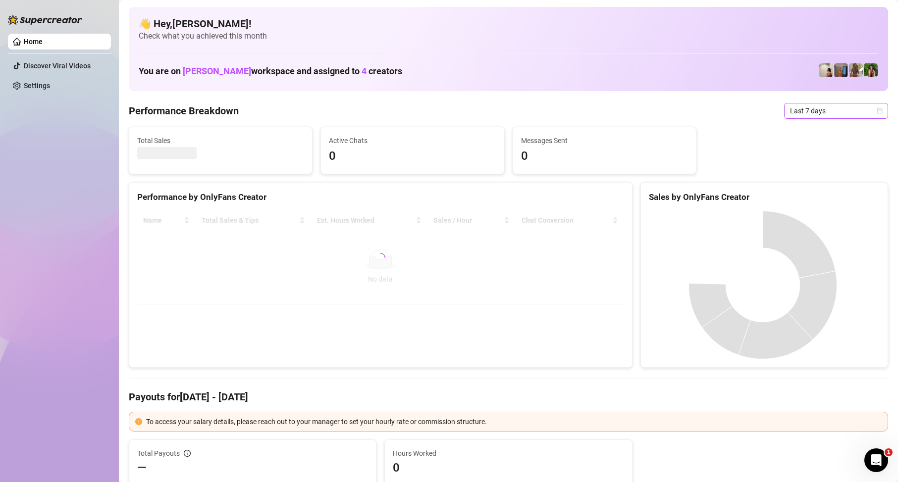 The height and width of the screenshot is (482, 898). Describe the element at coordinates (380, 258) in the screenshot. I see `span: loading` at that location.